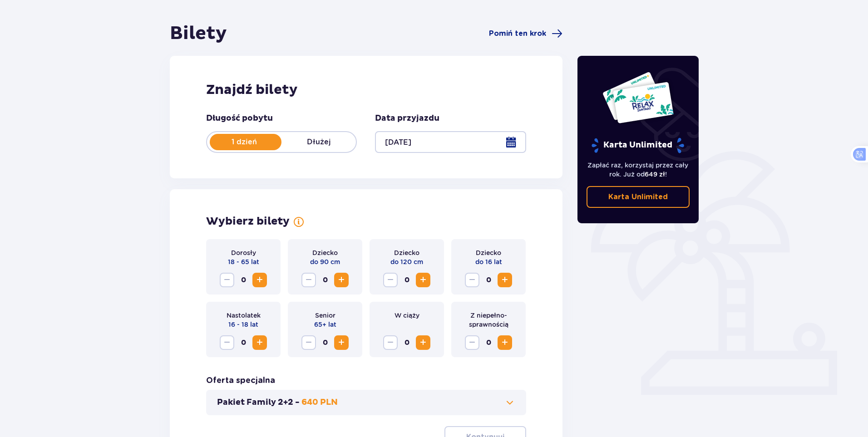  Describe the element at coordinates (488, 320) in the screenshot. I see `p: Z niepełno­sprawnością` at that location.